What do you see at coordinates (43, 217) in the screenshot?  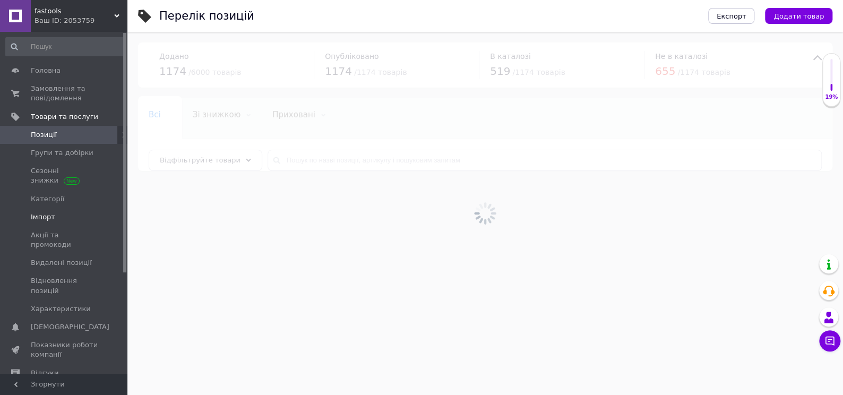 I see `span: Імпорт` at bounding box center [43, 217].